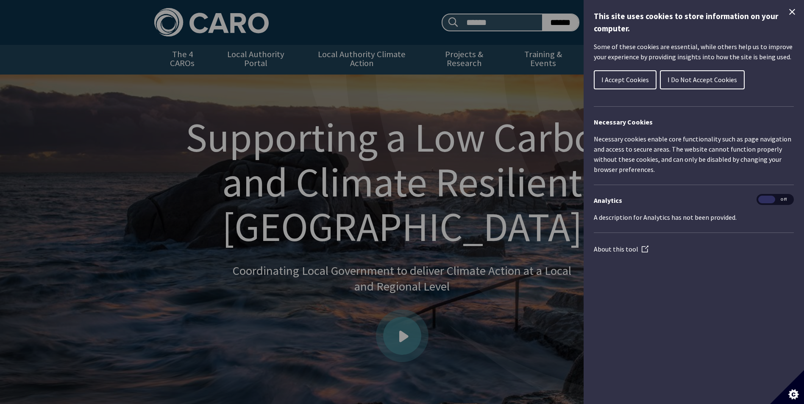 The height and width of the screenshot is (404, 804). I want to click on h2: Necessary Cookies, so click(694, 122).